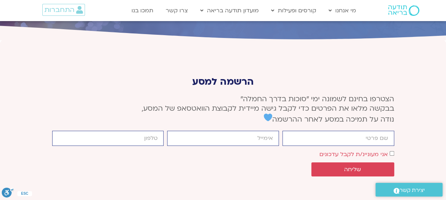 This screenshot has width=446, height=200. Describe the element at coordinates (176, 11) in the screenshot. I see `a: צרו קשר` at that location.